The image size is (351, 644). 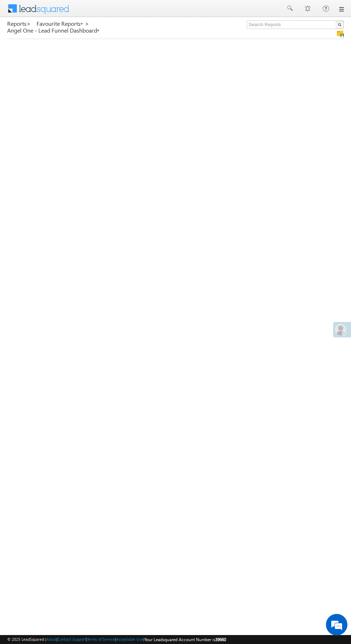 What do you see at coordinates (295, 25) in the screenshot?
I see `input: Search Reports` at bounding box center [295, 25].